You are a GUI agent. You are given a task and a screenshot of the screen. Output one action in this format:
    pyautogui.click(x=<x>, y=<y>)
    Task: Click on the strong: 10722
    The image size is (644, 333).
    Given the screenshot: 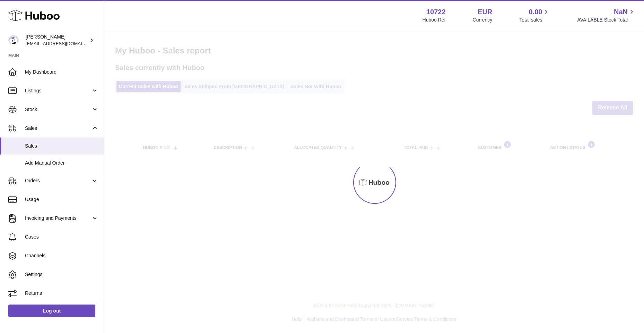 What is the action you would take?
    pyautogui.click(x=436, y=12)
    